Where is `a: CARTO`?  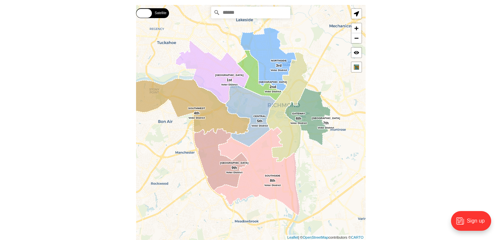
a: CARTO is located at coordinates (357, 238).